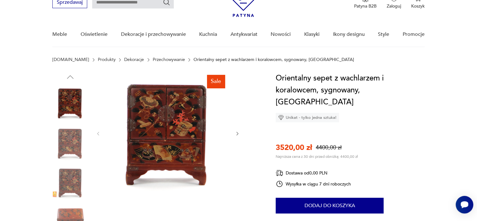 Image resolution: width=477 pixels, height=221 pixels. I want to click on p: Najniższa cena z 30 dni przed obniżką: 4400,00 zł, so click(317, 156).